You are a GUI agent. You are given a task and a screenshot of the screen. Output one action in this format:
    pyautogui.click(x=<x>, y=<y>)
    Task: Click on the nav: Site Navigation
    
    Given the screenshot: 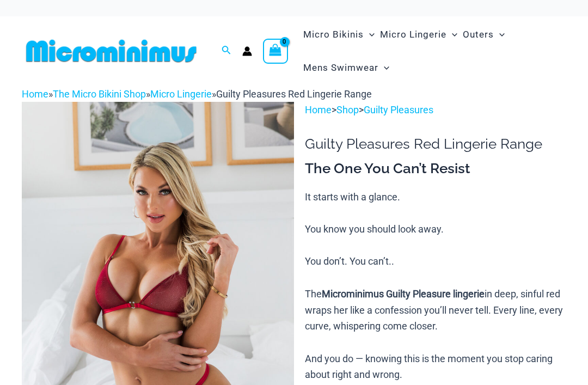 What is the action you would take?
    pyautogui.click(x=433, y=51)
    